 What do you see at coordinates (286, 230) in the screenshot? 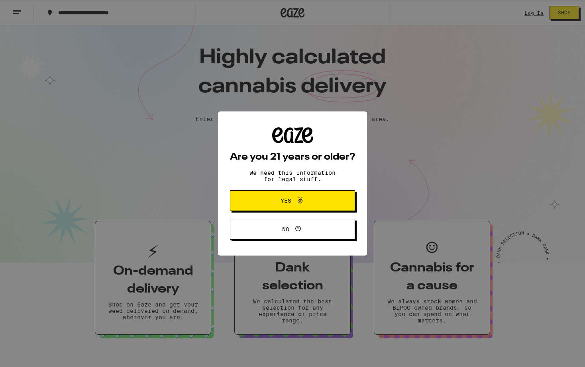
I see `span: No` at bounding box center [286, 230].